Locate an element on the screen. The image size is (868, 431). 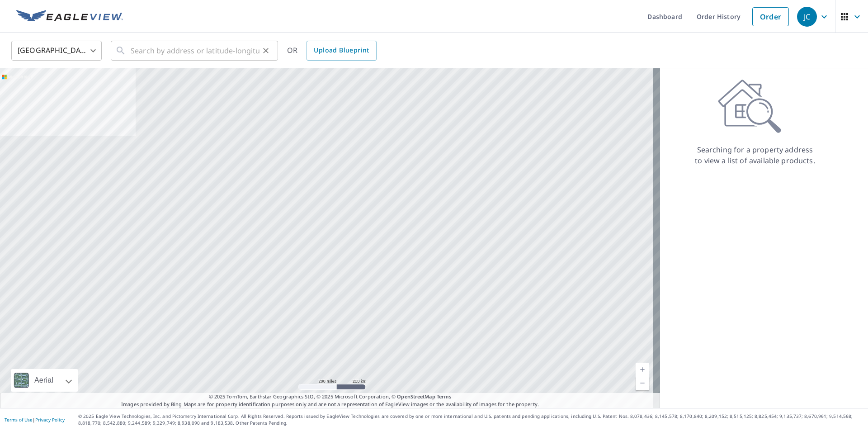
a: Order is located at coordinates (770, 17).